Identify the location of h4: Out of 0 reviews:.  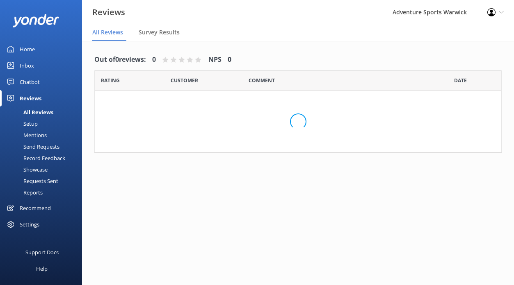
(120, 60).